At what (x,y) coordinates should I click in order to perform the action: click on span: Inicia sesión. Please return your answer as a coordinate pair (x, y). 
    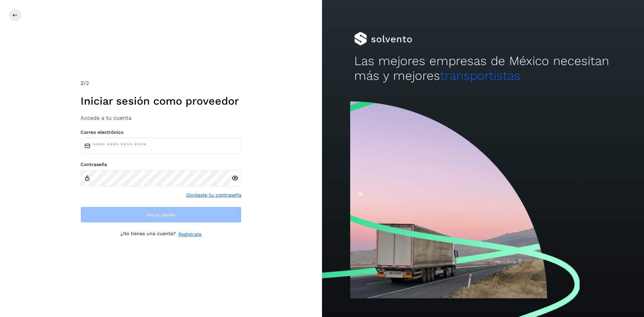
    Looking at the image, I should click on (161, 215).